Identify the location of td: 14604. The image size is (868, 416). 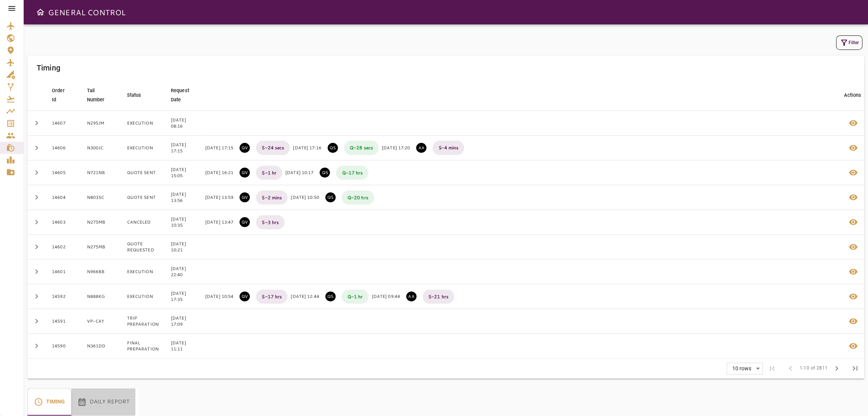
(63, 198).